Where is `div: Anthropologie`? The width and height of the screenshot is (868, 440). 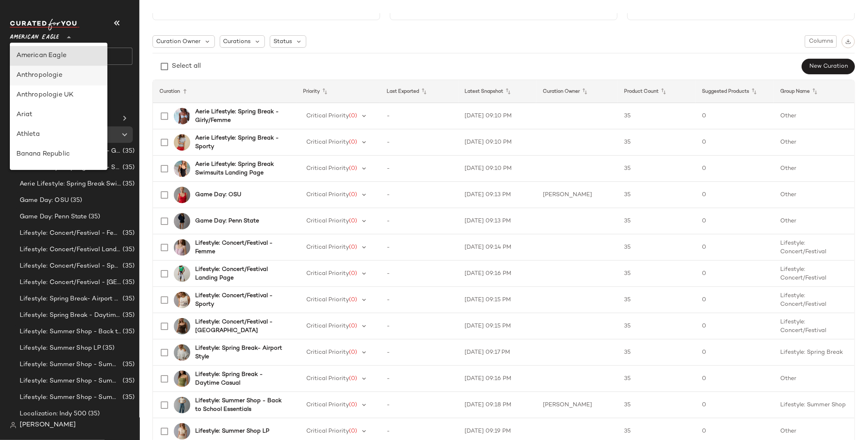 div: Anthropologie is located at coordinates (58, 75).